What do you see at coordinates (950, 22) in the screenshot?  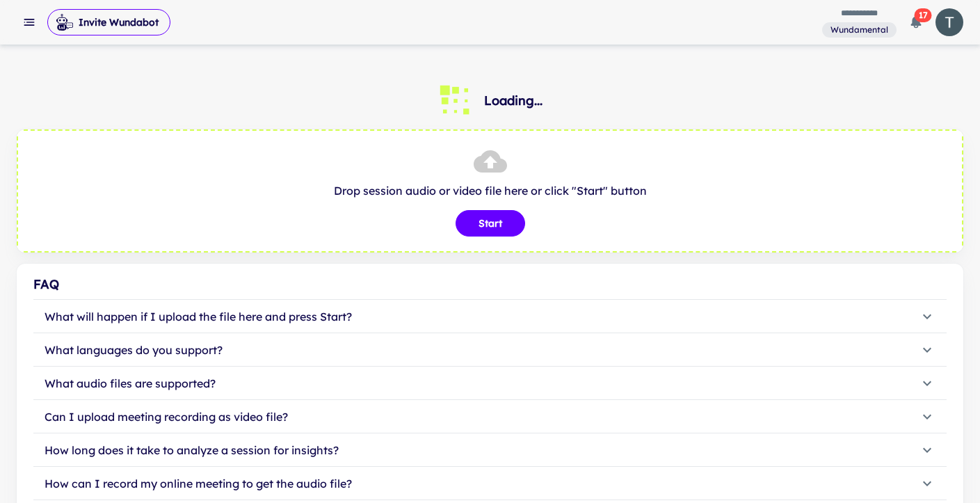 I see `img: photoURL` at bounding box center [950, 22].